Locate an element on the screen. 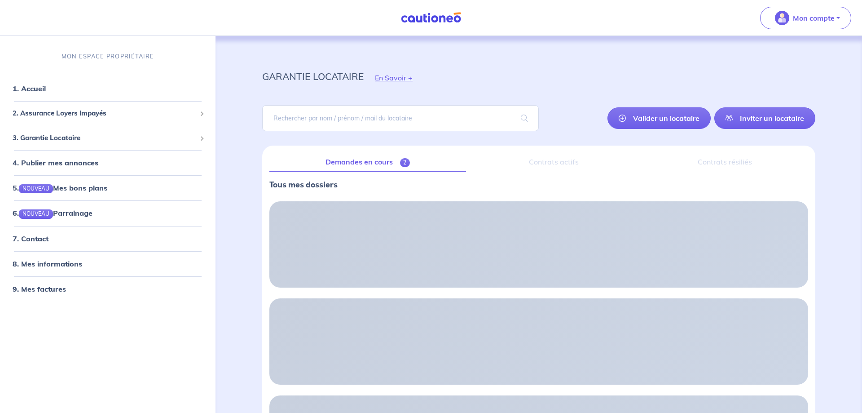 The image size is (862, 413). p: Tous mes dossiers is located at coordinates (539, 185).